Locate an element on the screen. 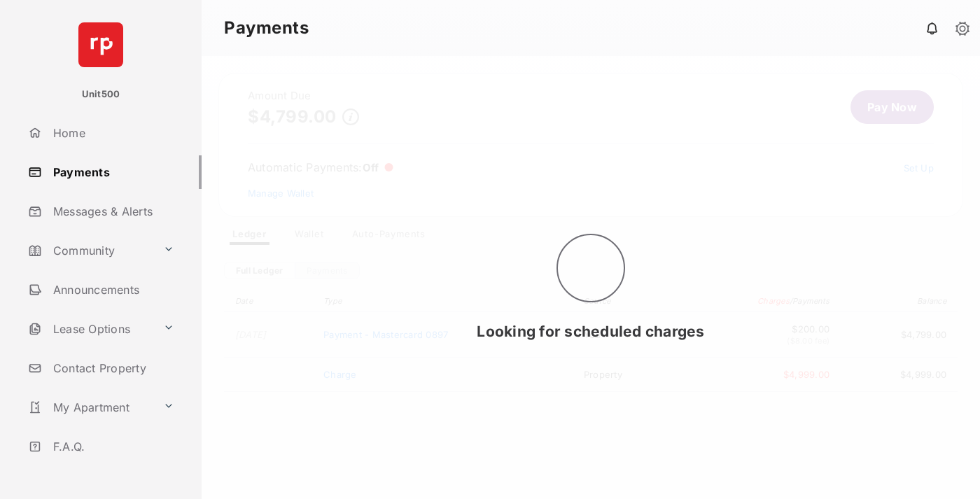 Image resolution: width=980 pixels, height=499 pixels. a: Lease Options is located at coordinates (90, 329).